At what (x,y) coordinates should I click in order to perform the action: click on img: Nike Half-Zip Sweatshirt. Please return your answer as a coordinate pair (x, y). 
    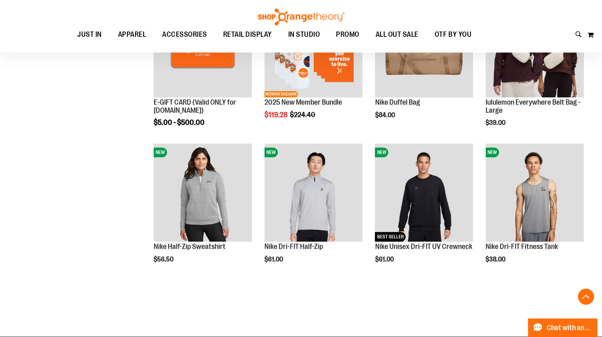
    Looking at the image, I should click on (203, 193).